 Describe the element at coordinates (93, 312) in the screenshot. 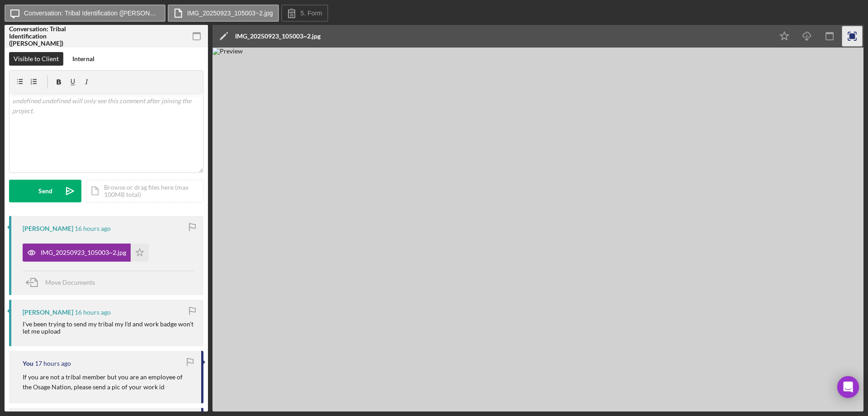

I see `time: 2025-09-23 21:47` at that location.